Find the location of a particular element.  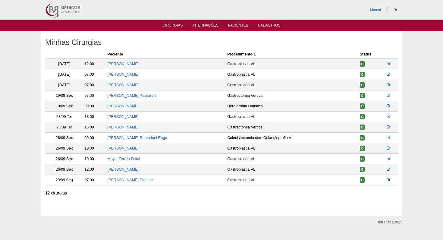

h1: Minhas Cirurgias is located at coordinates (221, 42).